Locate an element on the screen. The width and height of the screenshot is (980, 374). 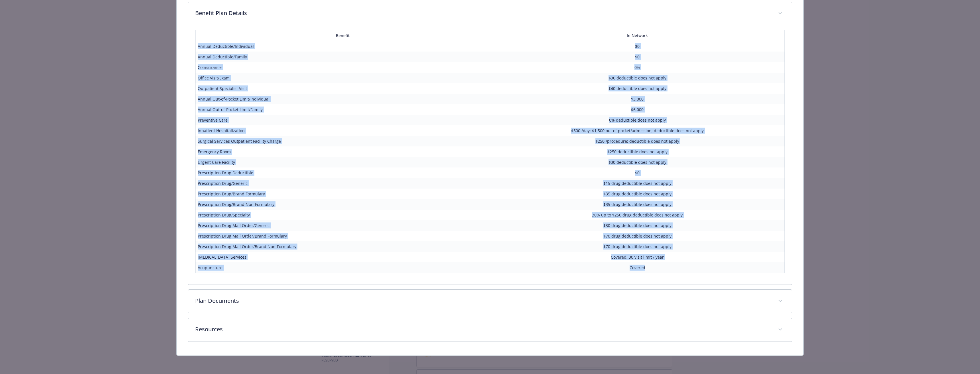
td: Annual Out-of-Pocket Limit/Individual is located at coordinates (343, 99).